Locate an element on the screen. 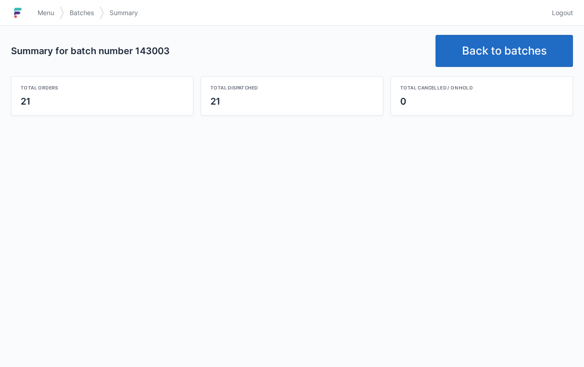  span: Menu is located at coordinates (46, 13).